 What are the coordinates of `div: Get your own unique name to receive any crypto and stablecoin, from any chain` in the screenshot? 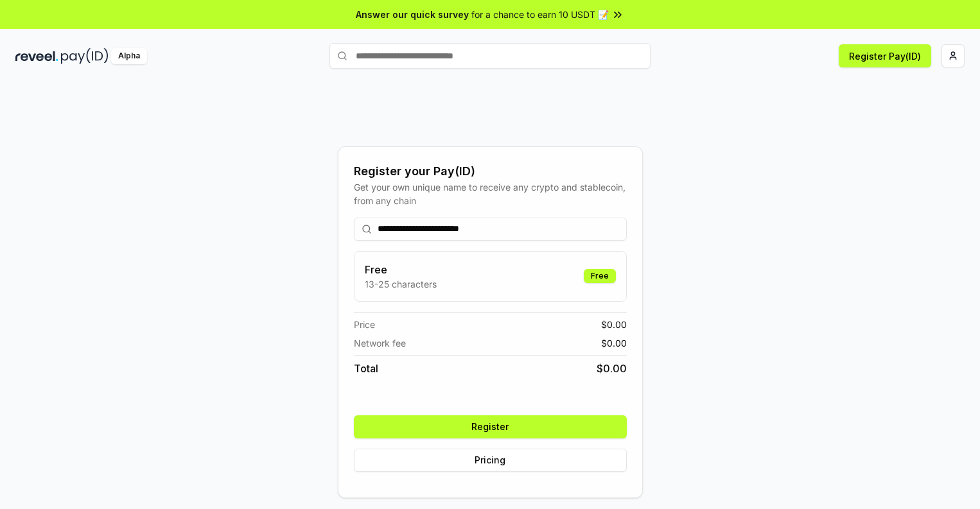 It's located at (490, 194).